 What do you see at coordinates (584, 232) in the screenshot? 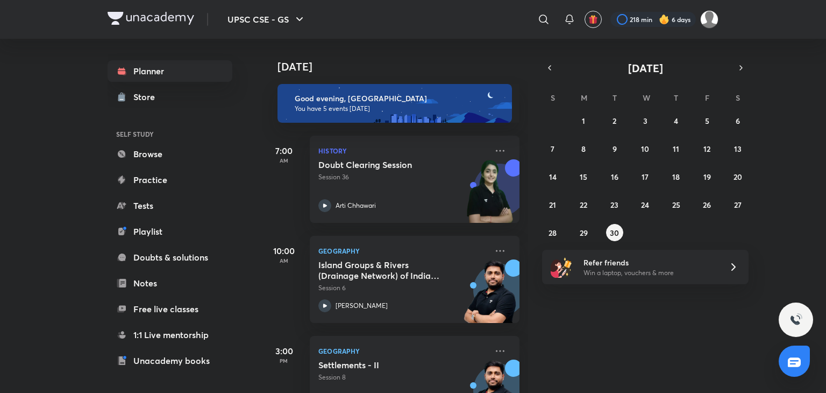
I see `button: September 29, 2025` at bounding box center [584, 232].